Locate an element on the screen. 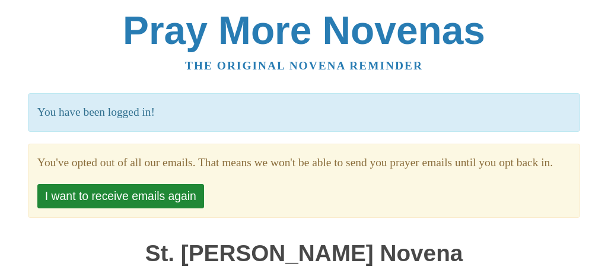  a: Pray More Novenas is located at coordinates (304, 30).